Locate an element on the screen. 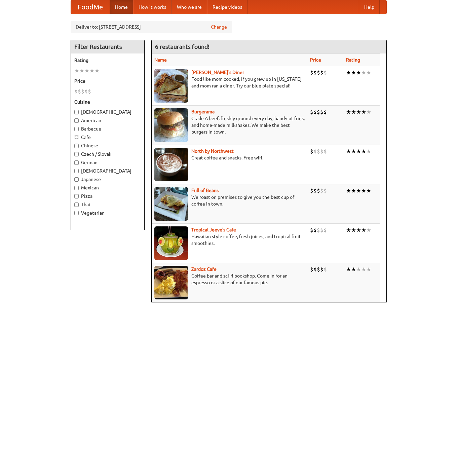 Image resolution: width=457 pixels, height=476 pixels. label: Japanese is located at coordinates (107, 179).